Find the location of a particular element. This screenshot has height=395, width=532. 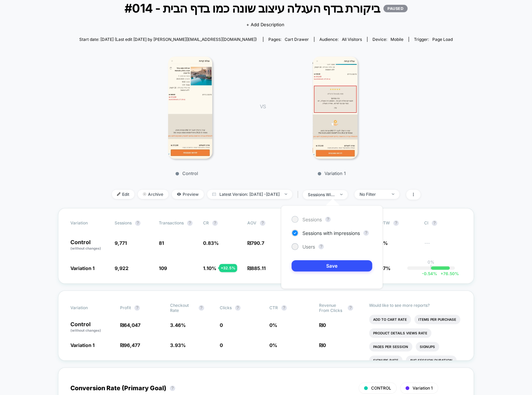

div: No Filter is located at coordinates (373, 194).